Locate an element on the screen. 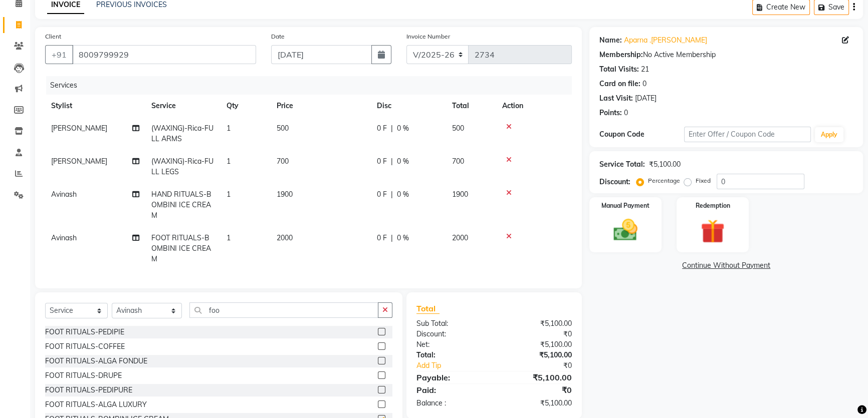 This screenshot has width=868, height=418. div: Services is located at coordinates (313, 85).